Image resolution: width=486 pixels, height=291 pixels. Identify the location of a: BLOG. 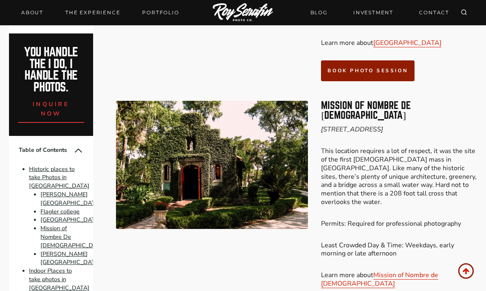
(319, 12).